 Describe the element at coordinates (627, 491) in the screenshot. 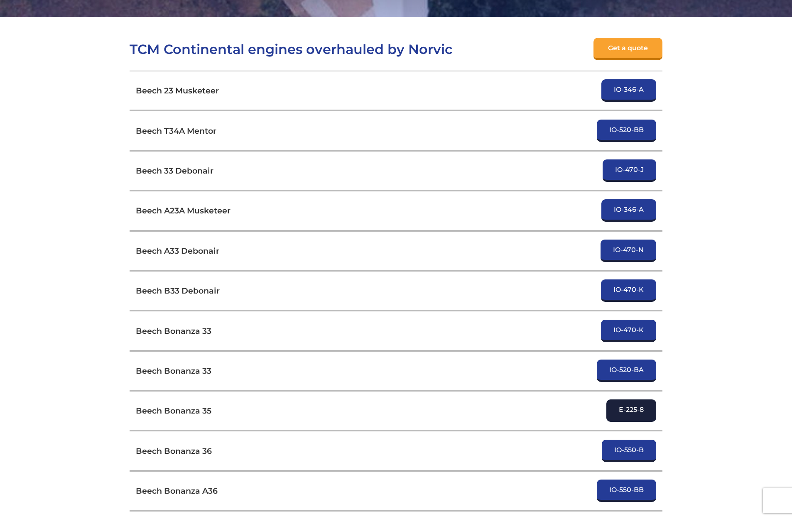

I see `a: IO-550-BB` at that location.